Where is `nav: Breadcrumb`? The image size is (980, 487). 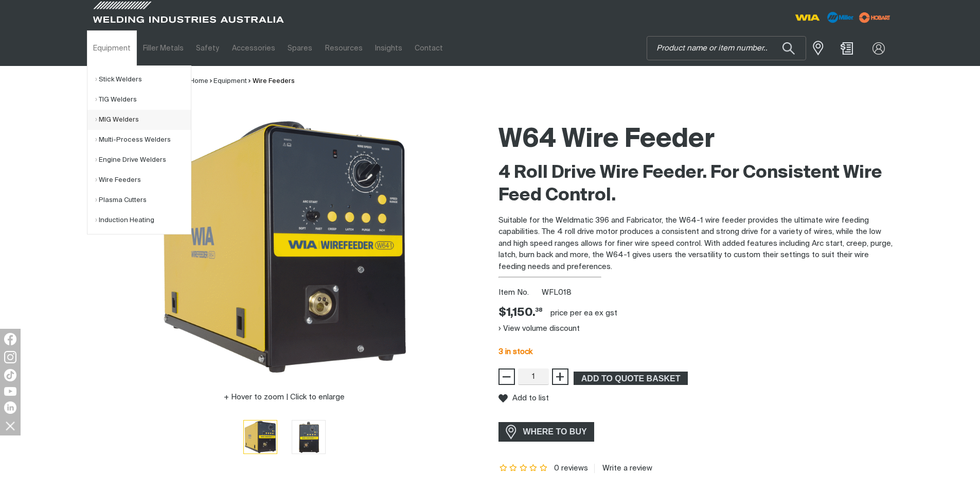
nav: Breadcrumb is located at coordinates (243, 81).